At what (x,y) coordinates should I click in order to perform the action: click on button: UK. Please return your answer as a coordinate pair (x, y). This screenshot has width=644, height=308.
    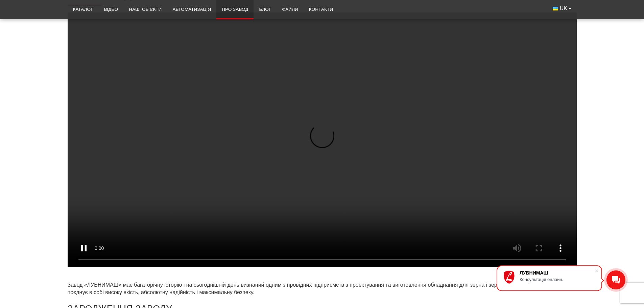
    Looking at the image, I should click on (562, 8).